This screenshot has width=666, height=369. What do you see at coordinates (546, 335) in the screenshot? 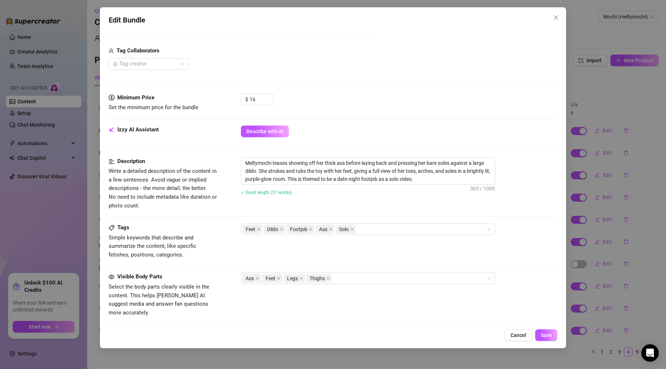
I see `span: Save` at bounding box center [546, 335].